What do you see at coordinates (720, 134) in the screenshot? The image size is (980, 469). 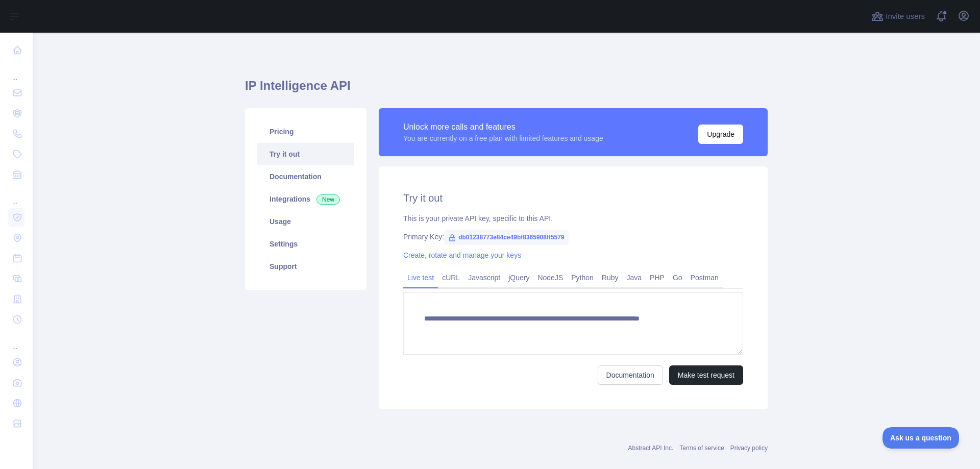 I see `button: Upgrade` at bounding box center [720, 134].